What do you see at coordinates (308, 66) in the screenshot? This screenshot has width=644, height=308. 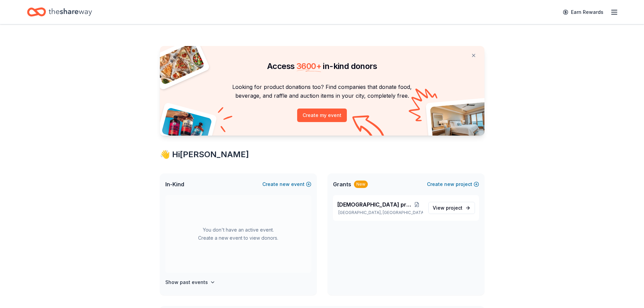 I see `span: 3600 +` at bounding box center [308, 66].